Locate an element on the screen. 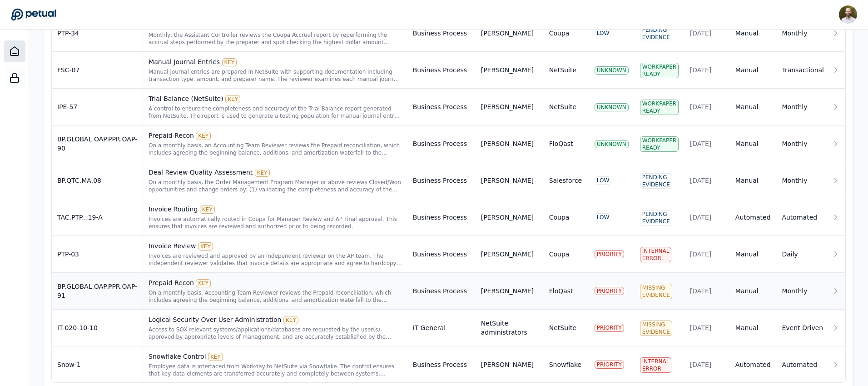 This screenshot has width=868, height=386. div: Monthly, the Assistant Controller reviews the Coupa Accrual report by reperforming the accrual st... is located at coordinates (275, 38).